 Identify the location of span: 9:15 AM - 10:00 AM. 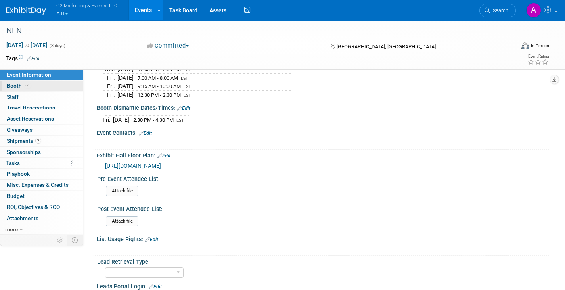
(159, 86).